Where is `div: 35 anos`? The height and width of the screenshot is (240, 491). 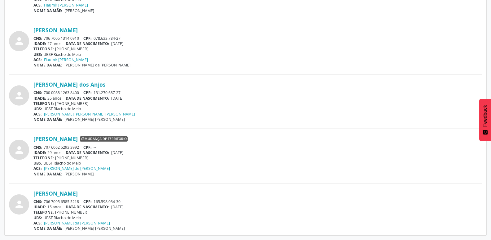
div: 35 anos is located at coordinates (258, 98).